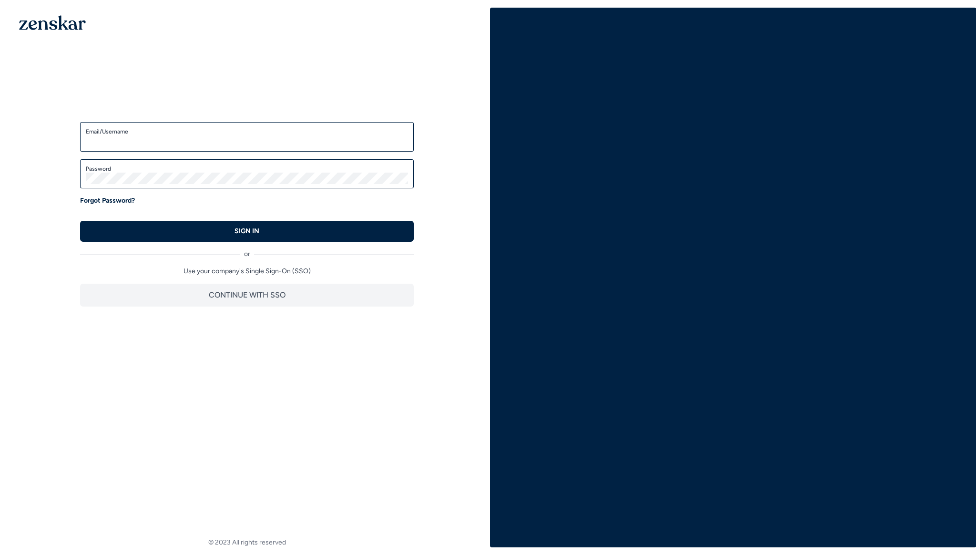 Image resolution: width=980 pixels, height=555 pixels. I want to click on button: CONTINUE WITH SSO, so click(247, 295).